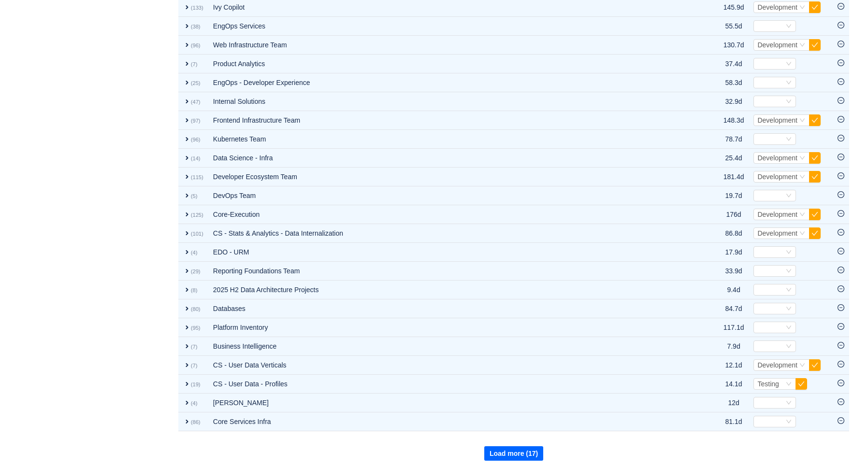 This screenshot has height=466, width=868. I want to click on td: Platform Inventory, so click(448, 328).